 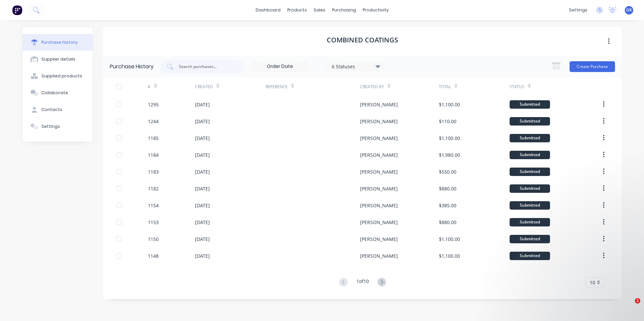 I want to click on div: 1148, so click(x=153, y=256).